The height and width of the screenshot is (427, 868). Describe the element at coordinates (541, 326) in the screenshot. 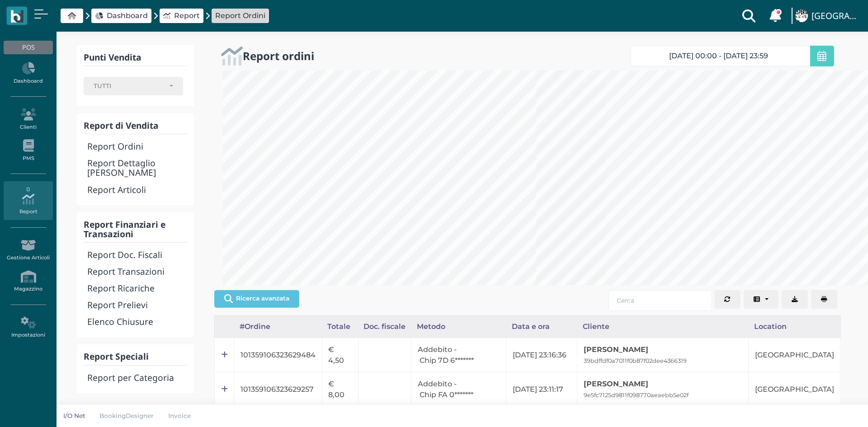

I see `div: Data e ora` at that location.